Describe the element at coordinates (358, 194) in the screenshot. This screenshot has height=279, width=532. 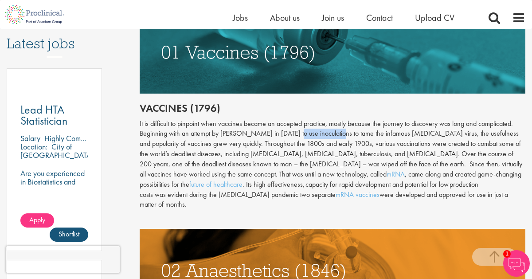
I see `a: mRNA vaccines` at that location.